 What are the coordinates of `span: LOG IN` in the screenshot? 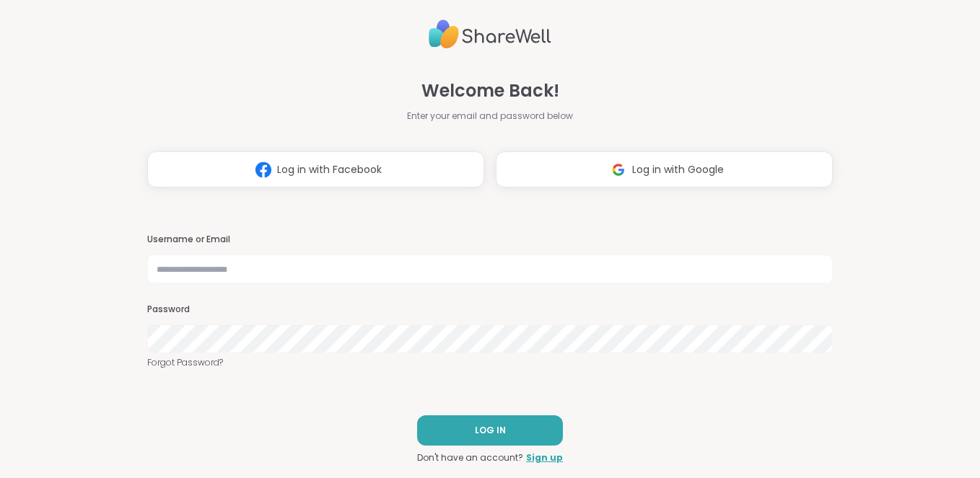 It's located at (490, 430).